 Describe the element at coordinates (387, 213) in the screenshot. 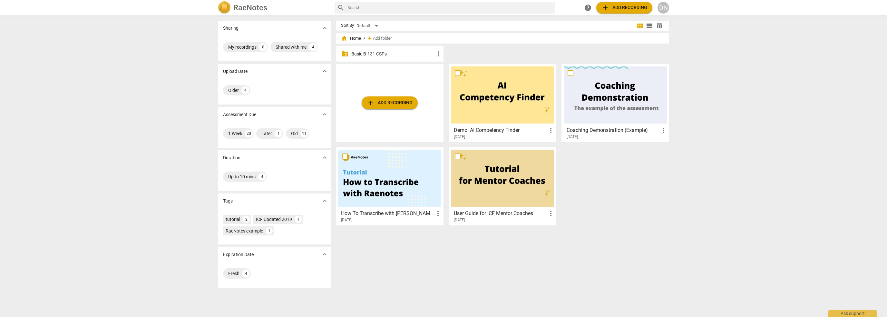

I see `h3: How To Transcribe with RaeNotes` at that location.